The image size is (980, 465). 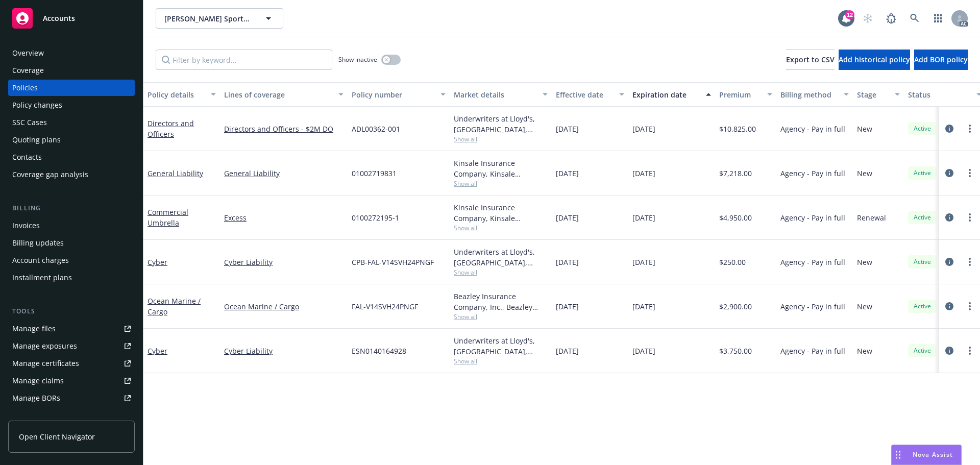 I want to click on a: Quoting plans, so click(x=72, y=140).